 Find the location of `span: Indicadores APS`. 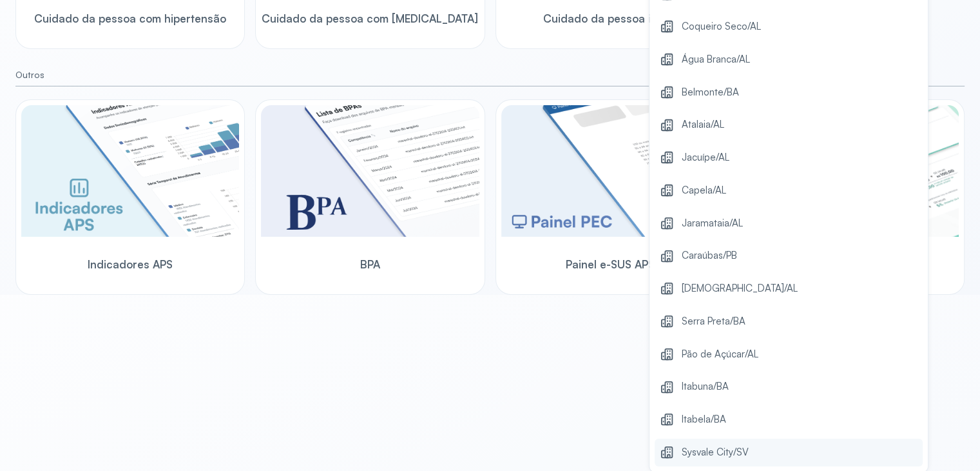

span: Indicadores APS is located at coordinates (130, 263).